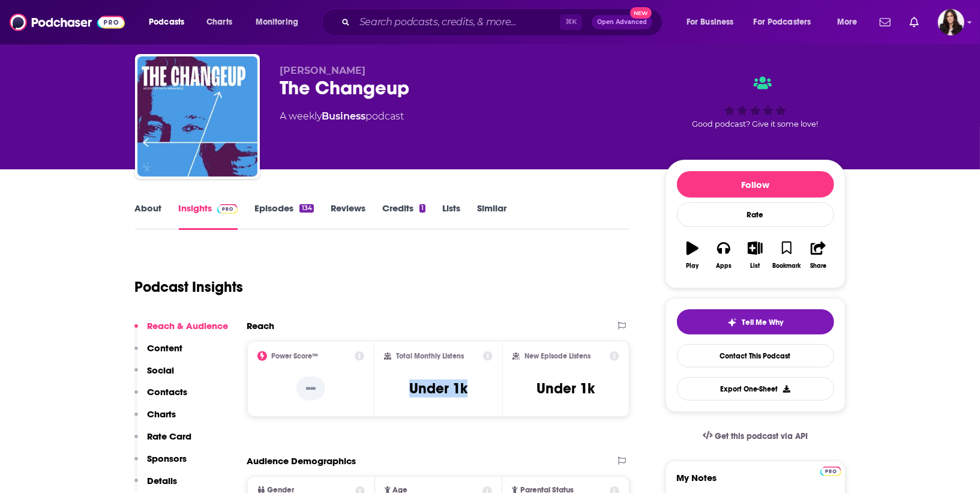 This screenshot has width=980, height=493. What do you see at coordinates (641, 12) in the screenshot?
I see `span: New` at bounding box center [641, 12].